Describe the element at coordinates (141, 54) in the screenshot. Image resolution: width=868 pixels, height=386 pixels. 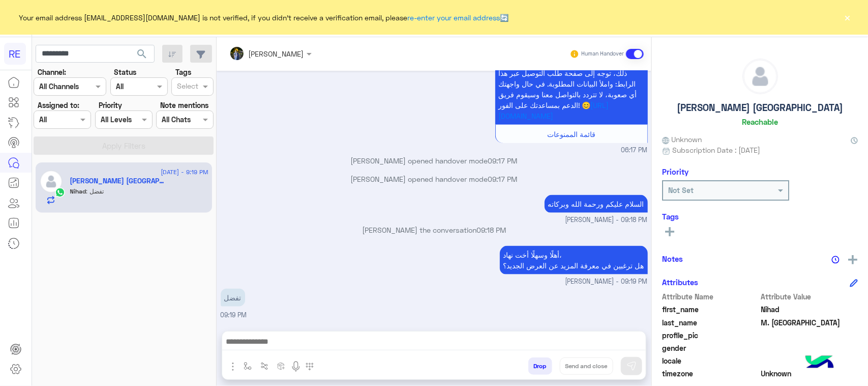
I see `span: search` at that location.